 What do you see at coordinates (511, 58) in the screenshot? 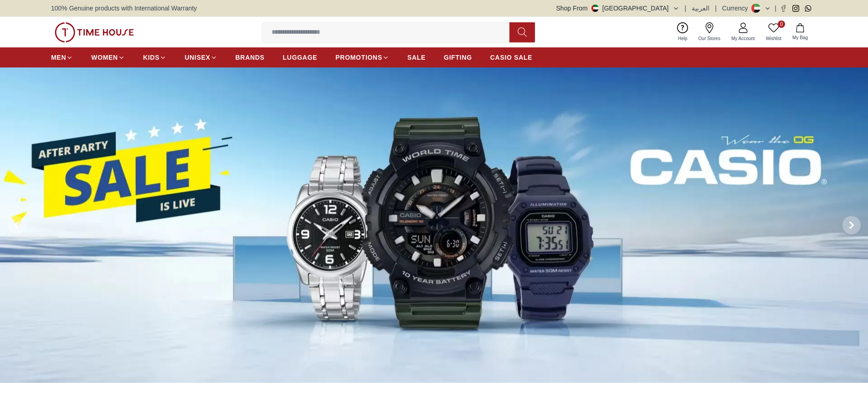
I see `span: CASIO SALE` at bounding box center [511, 58].